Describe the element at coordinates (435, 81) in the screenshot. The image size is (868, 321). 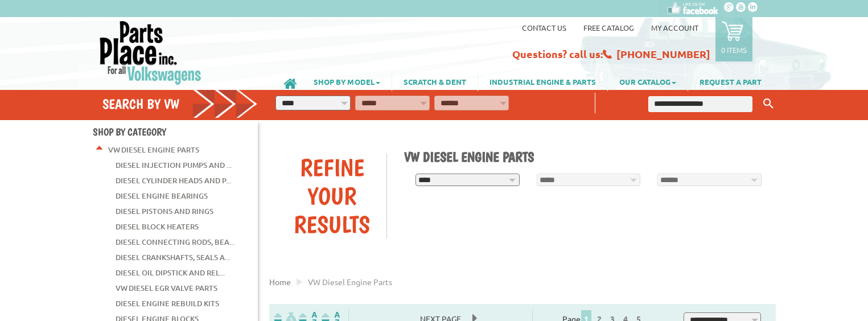
I see `a: SCRATCH & DENT` at that location.